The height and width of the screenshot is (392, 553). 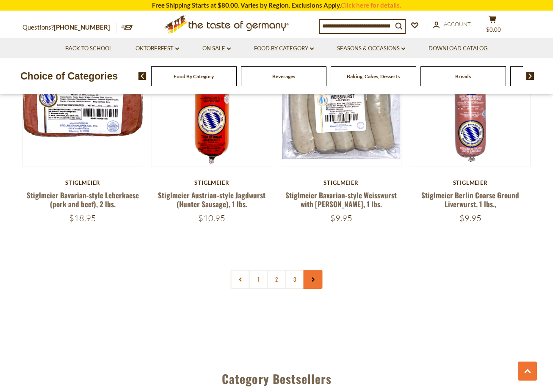 What do you see at coordinates (295, 279) in the screenshot?
I see `a: 3` at bounding box center [295, 279].